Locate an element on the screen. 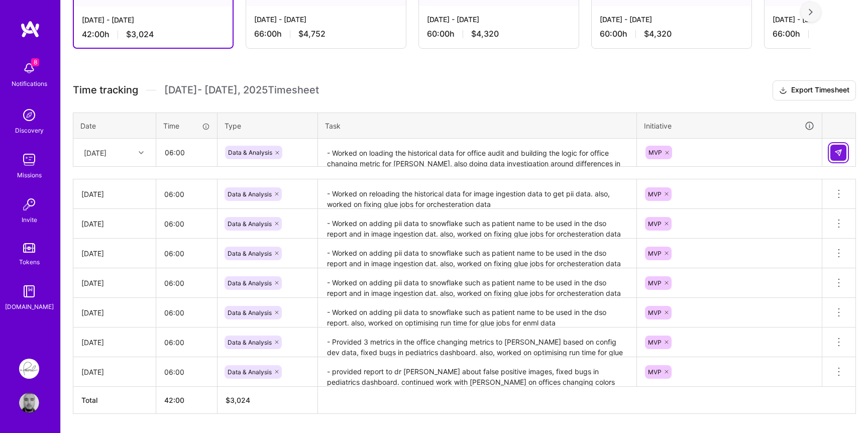 Image resolution: width=868 pixels, height=433 pixels. img: Invite is located at coordinates (29, 205).